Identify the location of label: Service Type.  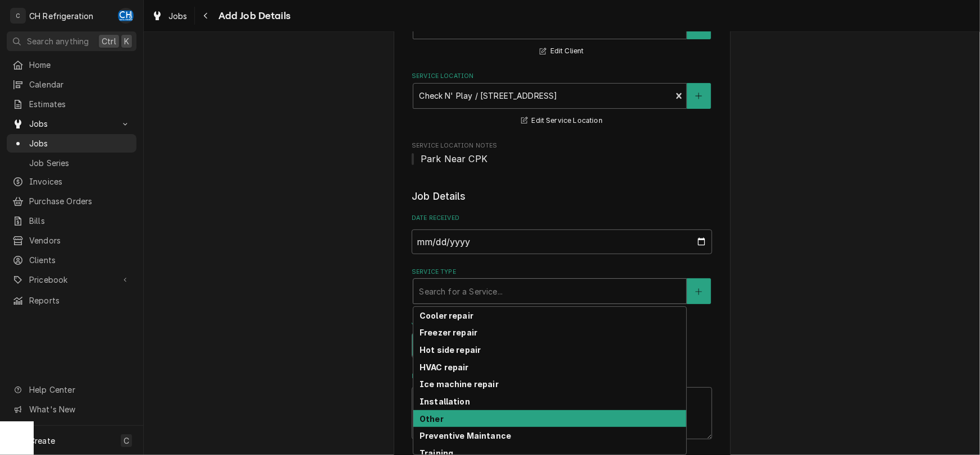
(562, 272).